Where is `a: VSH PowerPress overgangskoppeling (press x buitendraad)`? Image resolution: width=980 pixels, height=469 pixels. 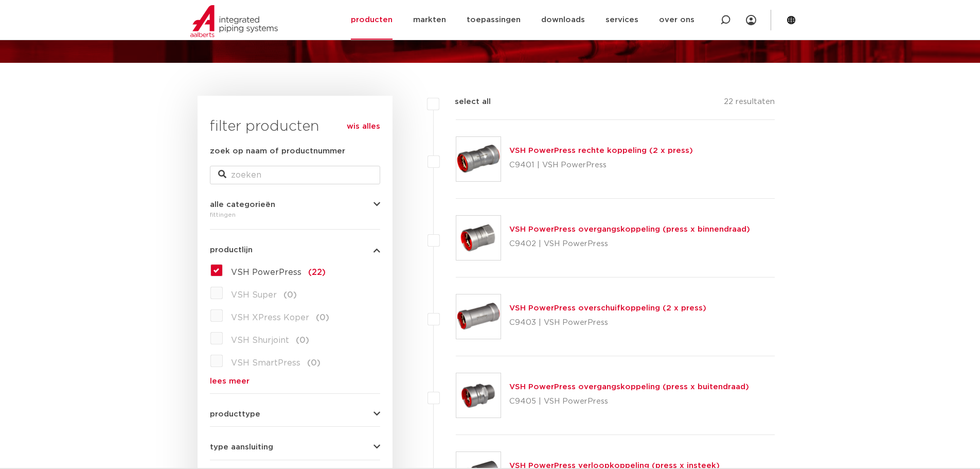 a: VSH PowerPress overgangskoppeling (press x buitendraad) is located at coordinates (629, 386).